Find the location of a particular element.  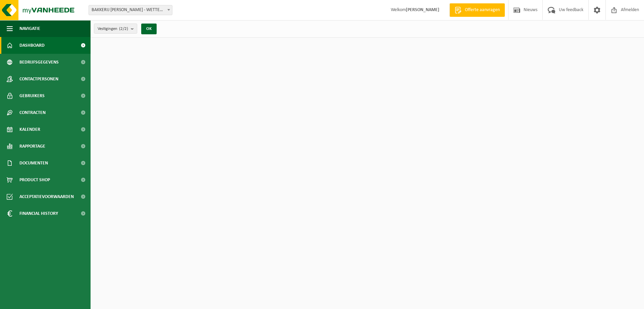

span: Documenten is located at coordinates (33, 163).